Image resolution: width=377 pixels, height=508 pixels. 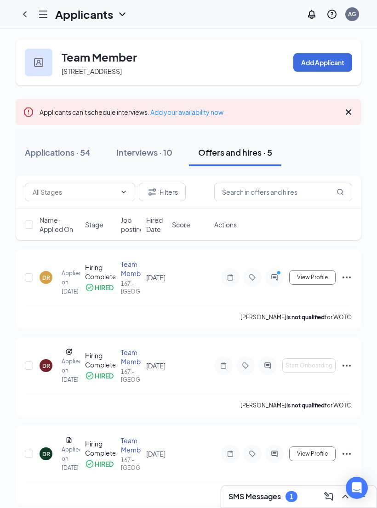 I want to click on svg: MagnifyingGlass, so click(x=340, y=192).